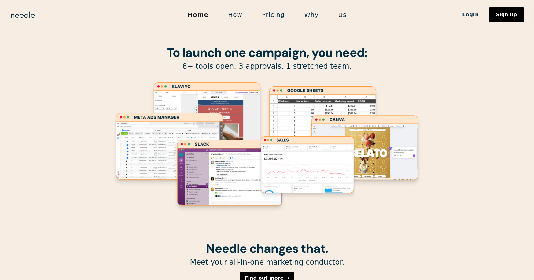 Image resolution: width=534 pixels, height=280 pixels. Describe the element at coordinates (507, 15) in the screenshot. I see `a: Sign up` at that location.